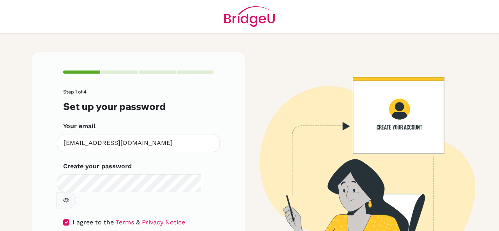  Describe the element at coordinates (125, 222) in the screenshot. I see `a: Terms` at that location.